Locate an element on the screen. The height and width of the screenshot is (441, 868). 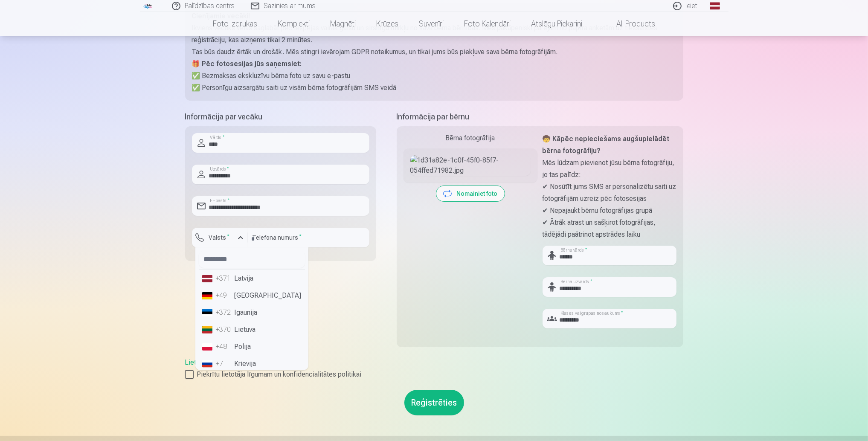
p: ✔ Nepajaukt bērnu fotogrāfijas grupā is located at coordinates (610, 211).